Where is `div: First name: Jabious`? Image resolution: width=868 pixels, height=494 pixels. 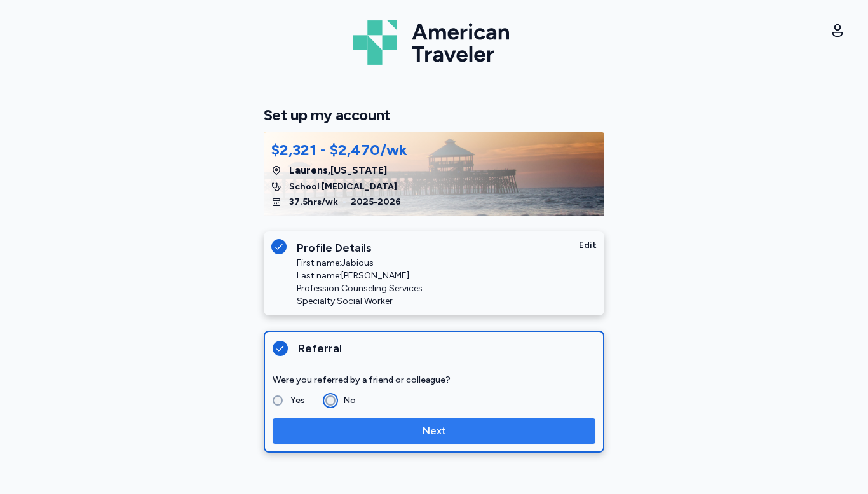
div: First name: Jabious is located at coordinates (359, 263).